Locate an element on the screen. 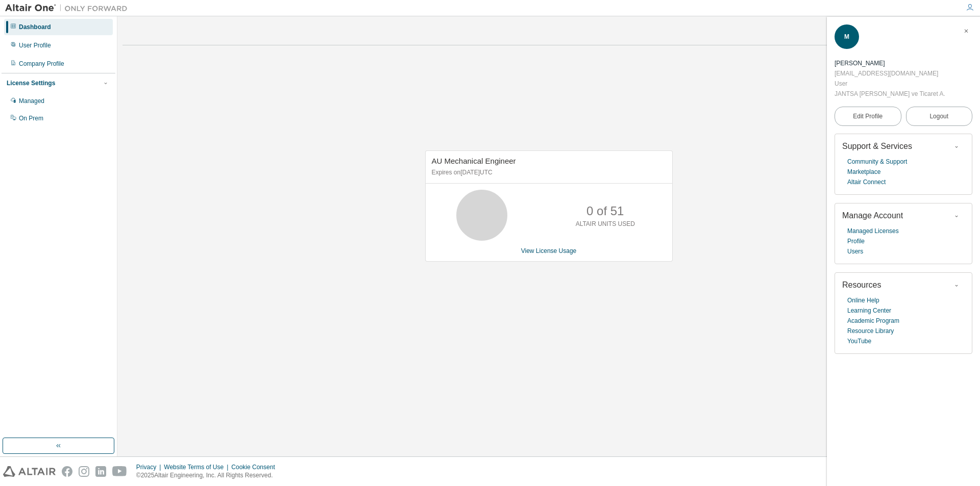 This screenshot has width=980, height=486. div: Cookie Consent is located at coordinates (256, 467).